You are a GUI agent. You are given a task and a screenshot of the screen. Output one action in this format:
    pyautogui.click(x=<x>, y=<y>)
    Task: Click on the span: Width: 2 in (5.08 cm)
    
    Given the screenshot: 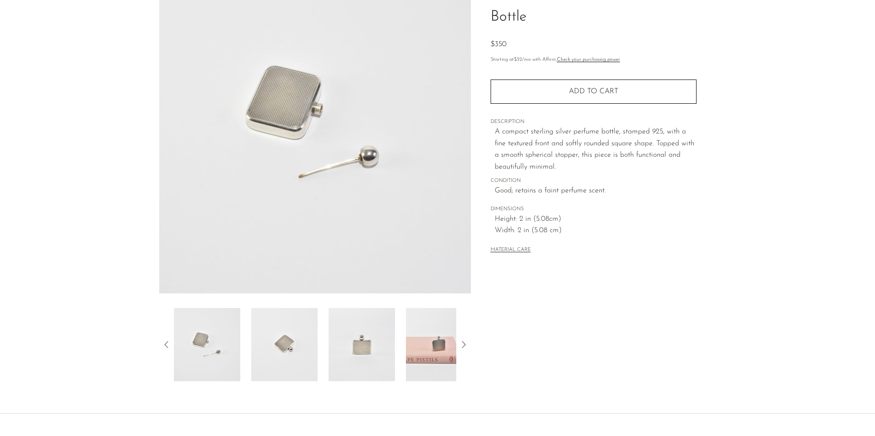 What is the action you would take?
    pyautogui.click(x=595, y=231)
    